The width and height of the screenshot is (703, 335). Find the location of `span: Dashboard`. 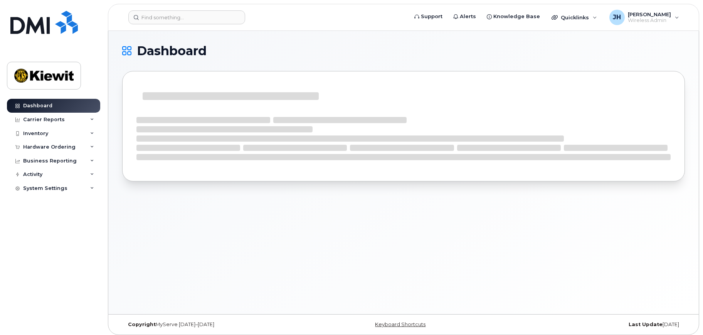

span: Dashboard is located at coordinates (172, 51).